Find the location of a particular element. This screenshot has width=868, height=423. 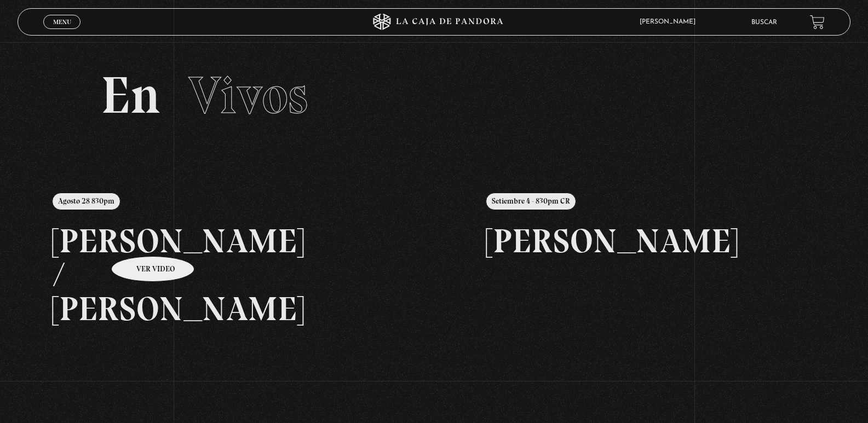

a: Buscar is located at coordinates (763, 22).